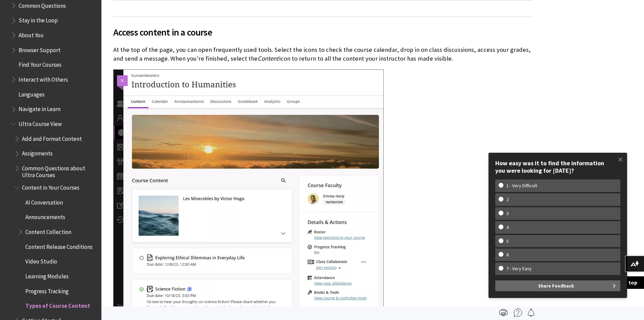 Image resolution: width=644 pixels, height=320 pixels. I want to click on span: AI Conversation, so click(44, 201).